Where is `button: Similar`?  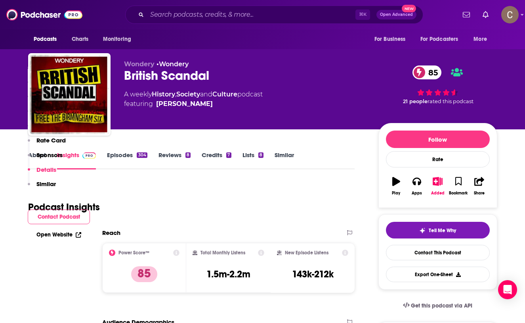
button: Similar is located at coordinates (42, 187).